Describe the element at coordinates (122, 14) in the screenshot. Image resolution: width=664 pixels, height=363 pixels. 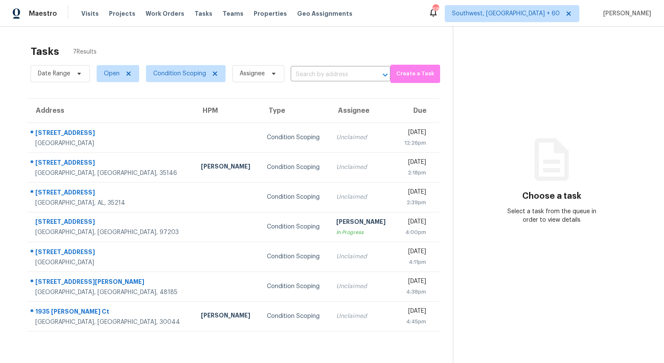
I see `span: Projects` at that location.